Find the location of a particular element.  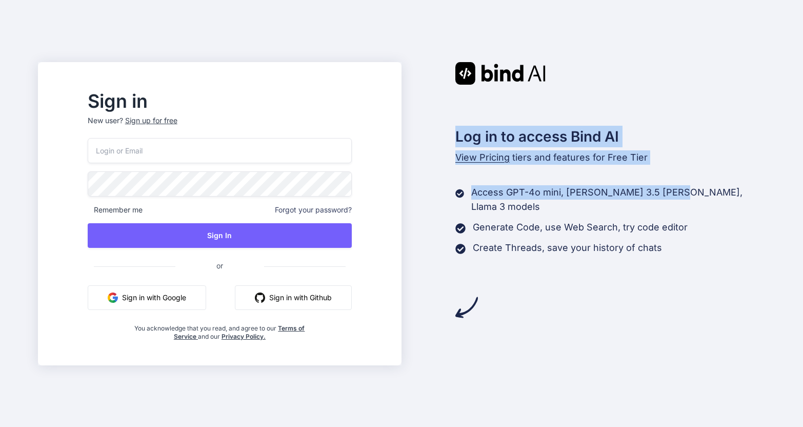

button: Sign in with Github is located at coordinates (293, 297).